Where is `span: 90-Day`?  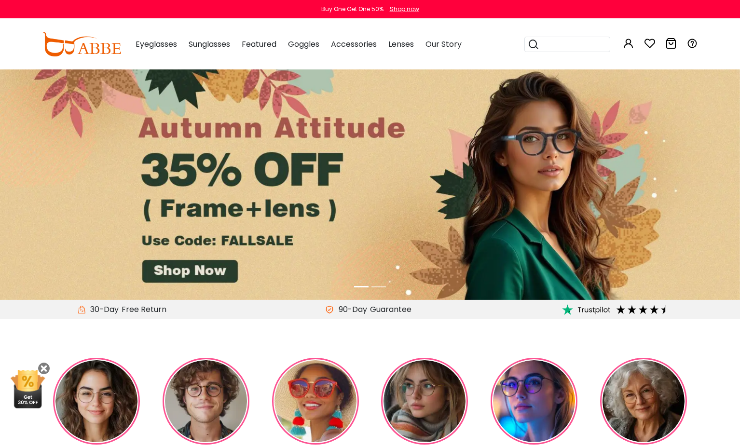 span: 90-Day is located at coordinates (350, 310).